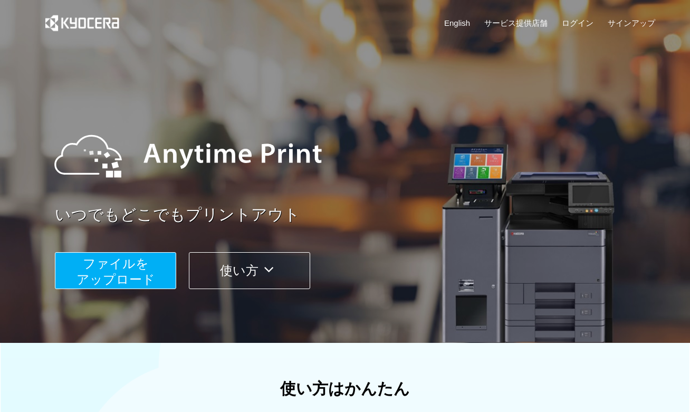  What do you see at coordinates (249, 271) in the screenshot?
I see `button: 使い方` at bounding box center [249, 271].